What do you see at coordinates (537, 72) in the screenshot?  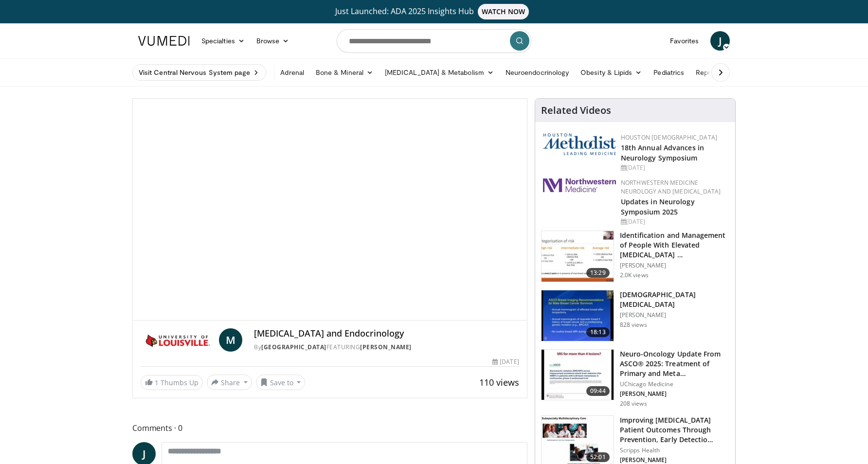 I see `a: Neuroendocrinology` at bounding box center [537, 72].